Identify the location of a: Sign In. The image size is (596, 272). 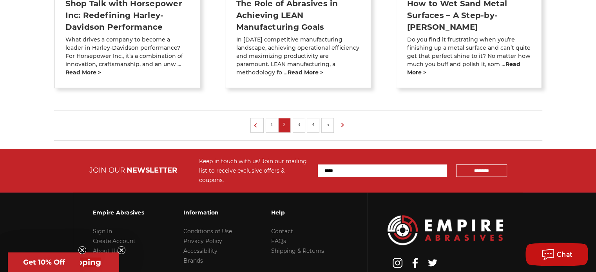
(102, 232).